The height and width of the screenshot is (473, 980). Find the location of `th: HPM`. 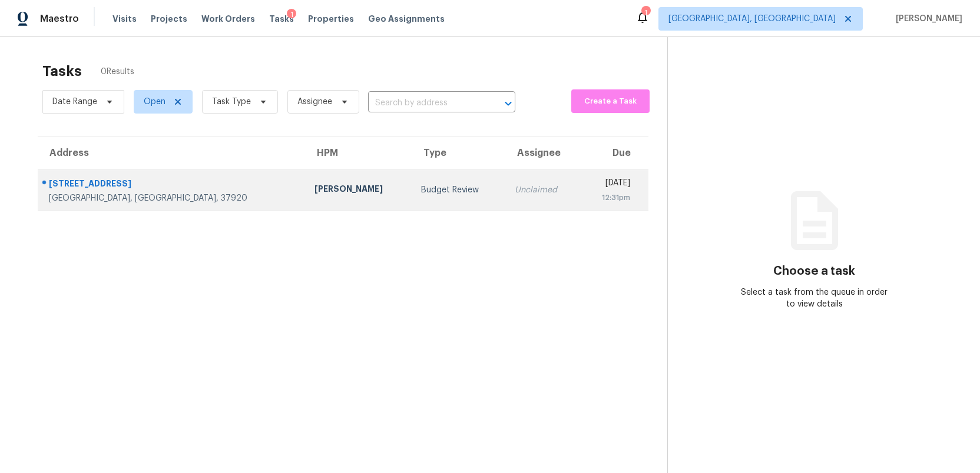

th: HPM is located at coordinates (358, 153).